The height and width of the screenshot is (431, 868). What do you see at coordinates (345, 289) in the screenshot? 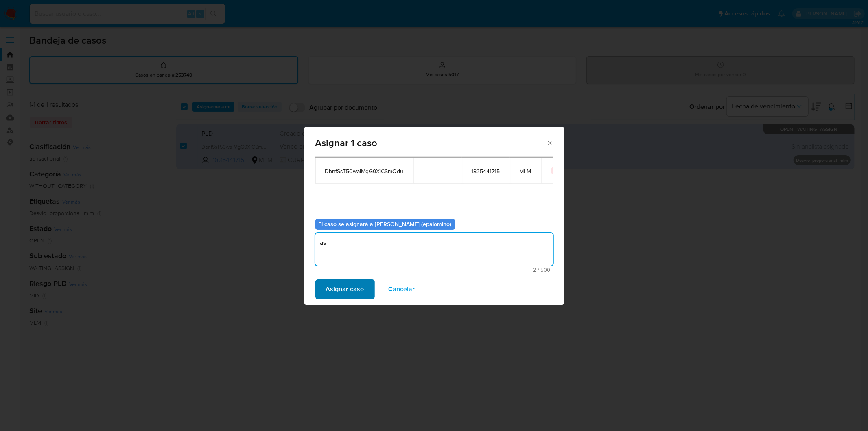
I see `button: Asignar caso` at bounding box center [345, 289].